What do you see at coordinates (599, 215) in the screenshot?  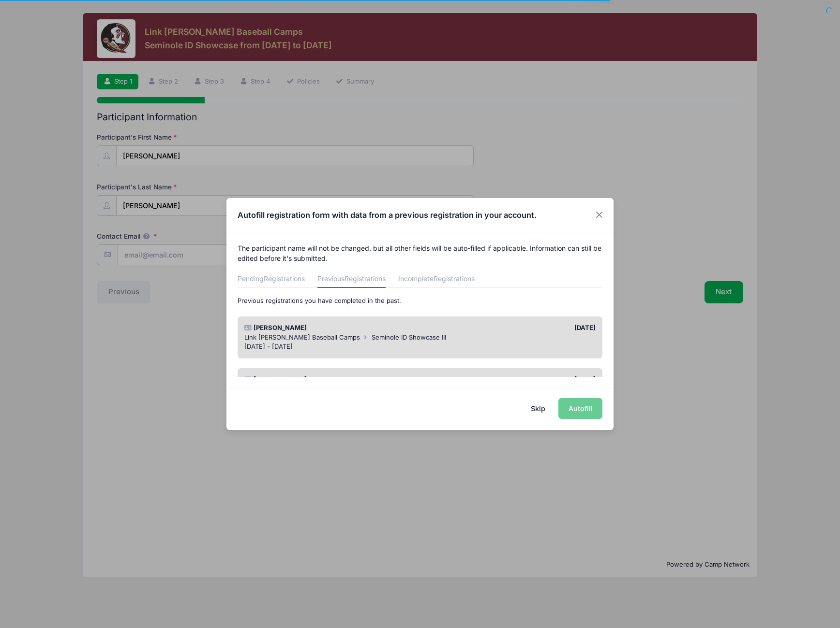 I see `button: Close` at bounding box center [599, 215].